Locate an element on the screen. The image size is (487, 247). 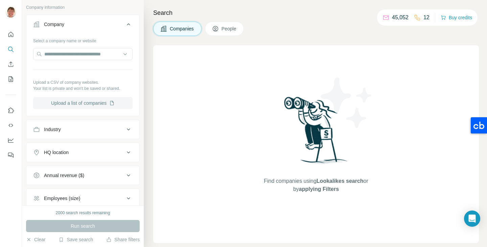
span: Lookalikes search is located at coordinates (340, 181).